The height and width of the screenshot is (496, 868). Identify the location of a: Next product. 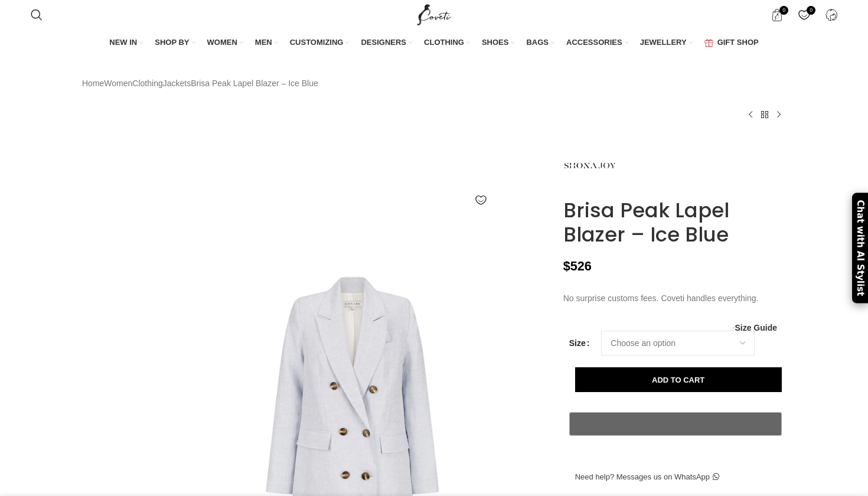
(779, 115).